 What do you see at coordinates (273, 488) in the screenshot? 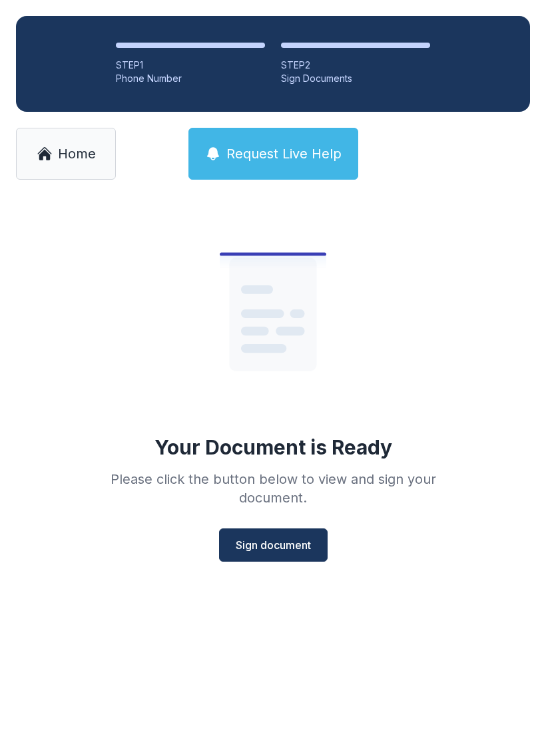
I see `div: Please click the button below to view and sign your document.` at bounding box center [273, 488].